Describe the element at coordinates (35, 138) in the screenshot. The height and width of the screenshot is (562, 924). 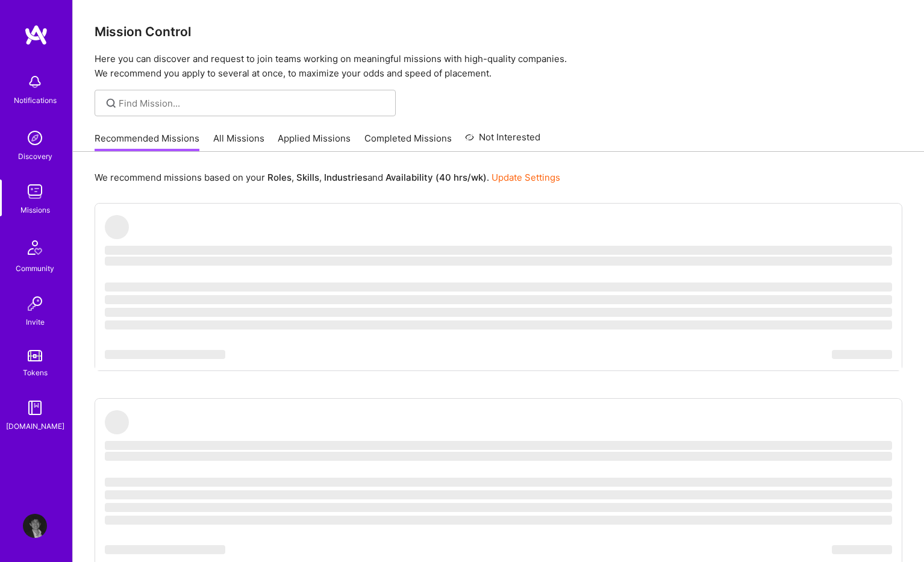
I see `img: discovery` at that location.